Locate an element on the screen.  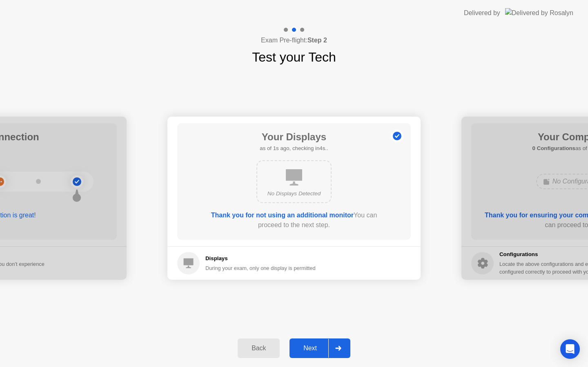
div: Next is located at coordinates (310, 348).